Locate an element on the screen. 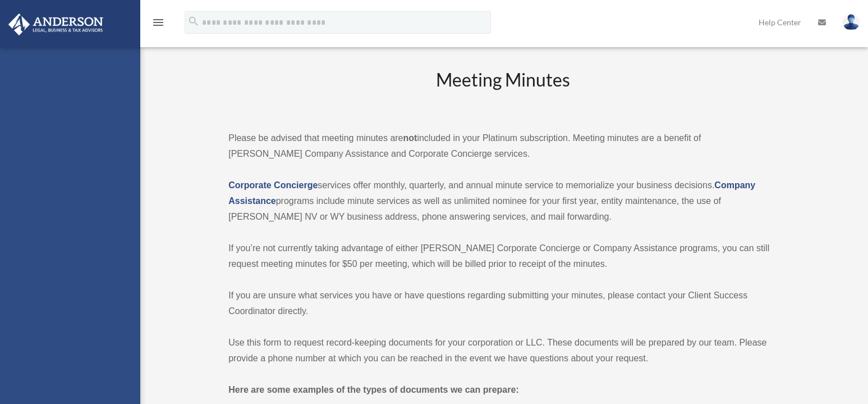 Image resolution: width=868 pixels, height=404 pixels. strong: Corporate Concierge is located at coordinates (273, 185).